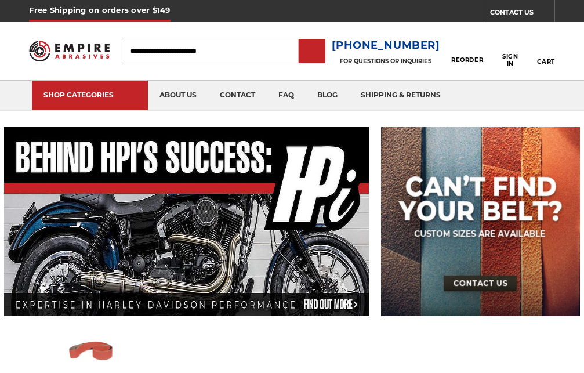  What do you see at coordinates (90, 95) in the screenshot?
I see `div: SHOP CATEGORIES` at bounding box center [90, 95].